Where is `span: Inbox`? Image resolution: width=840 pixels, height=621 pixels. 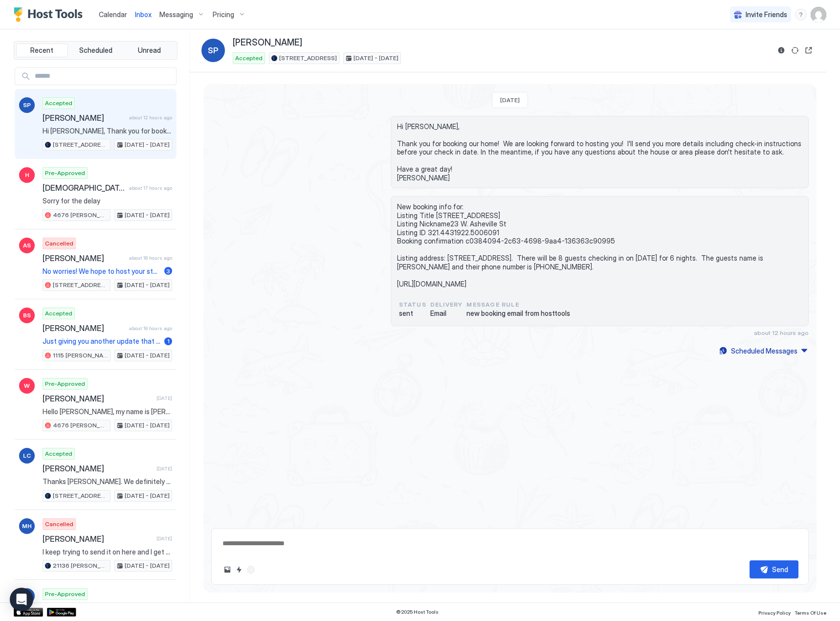
span: Inbox is located at coordinates (143, 14).